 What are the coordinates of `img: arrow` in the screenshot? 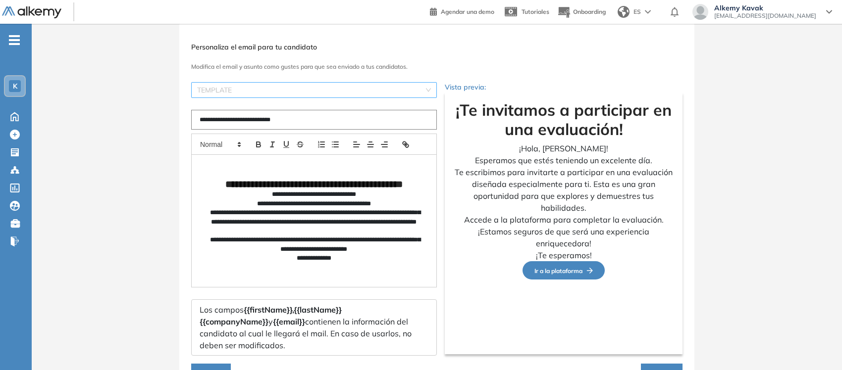 It's located at (648, 12).